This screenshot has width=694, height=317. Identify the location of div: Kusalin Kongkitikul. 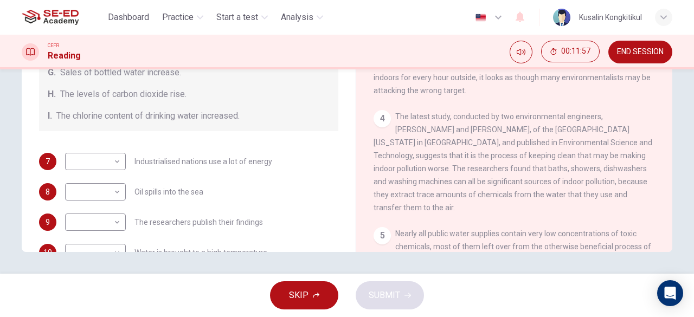
(610, 17).